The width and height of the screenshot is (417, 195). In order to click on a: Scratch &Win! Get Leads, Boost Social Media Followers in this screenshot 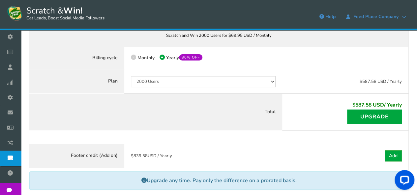, I will do `click(55, 13)`.